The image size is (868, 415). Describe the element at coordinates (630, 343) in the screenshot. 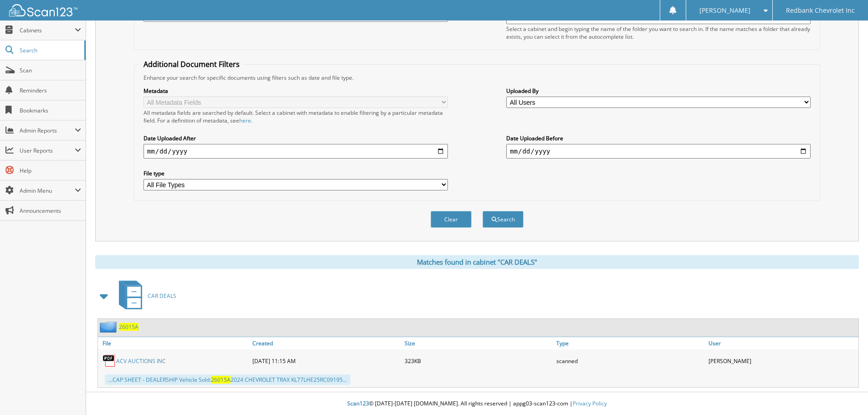

I see `a: Type` at that location.